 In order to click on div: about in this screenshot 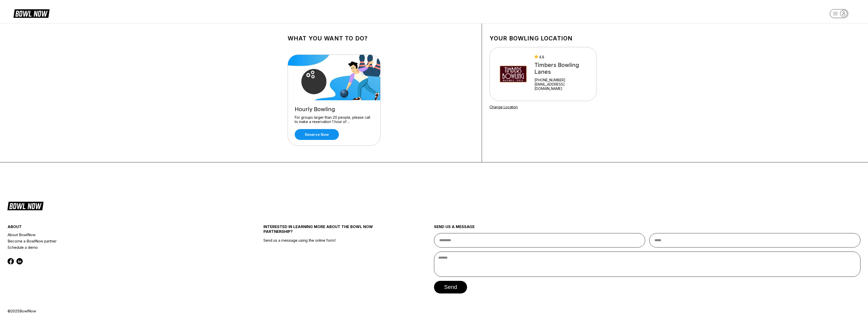, I will do `click(114, 228)`.